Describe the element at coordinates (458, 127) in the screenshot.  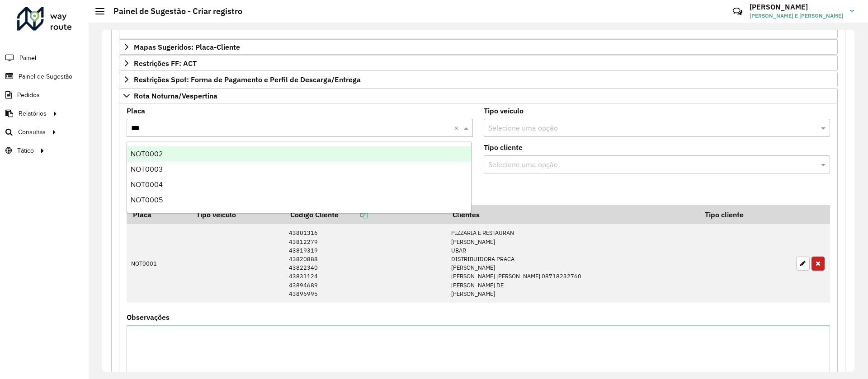
I see `span: Clear all` at that location.